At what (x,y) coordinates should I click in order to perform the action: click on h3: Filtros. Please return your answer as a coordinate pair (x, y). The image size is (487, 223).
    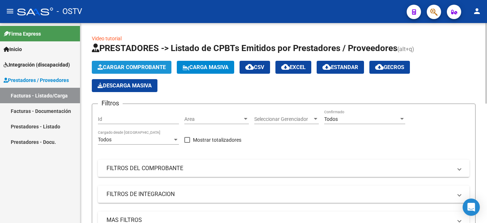
    Looking at the image, I should click on (110, 103).